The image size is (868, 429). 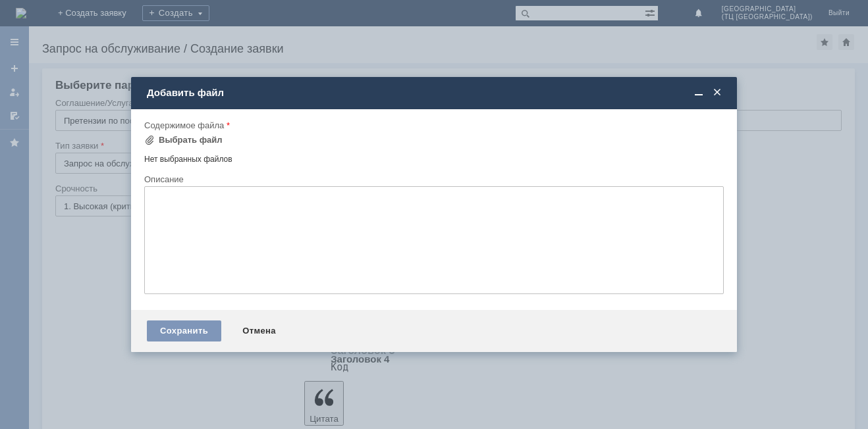 What do you see at coordinates (433, 179) in the screenshot?
I see `div: Описание` at bounding box center [433, 179].